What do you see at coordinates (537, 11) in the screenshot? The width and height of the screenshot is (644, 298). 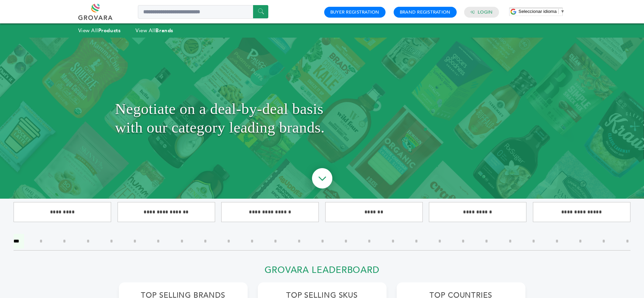 I see `span: Seleccionar idioma` at bounding box center [537, 11].